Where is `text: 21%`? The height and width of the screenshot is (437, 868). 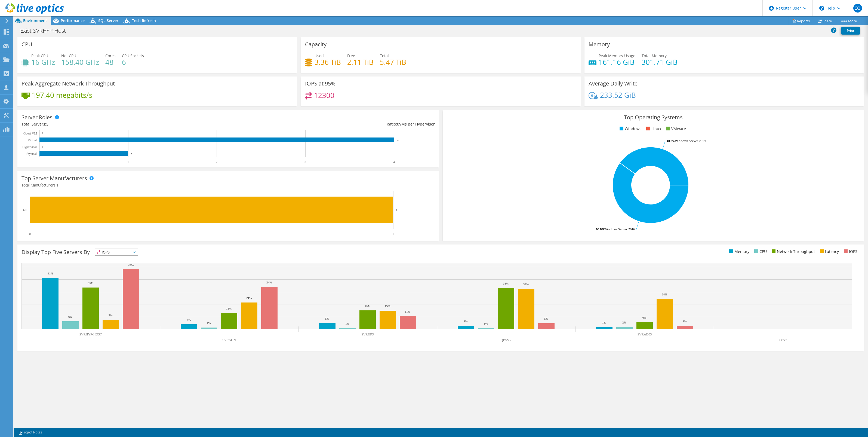
text: 21% is located at coordinates (249, 298).